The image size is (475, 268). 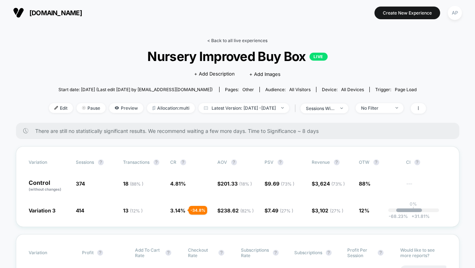 What do you see at coordinates (201, 252) in the screenshot?
I see `span: Checkout Rate` at bounding box center [201, 252].